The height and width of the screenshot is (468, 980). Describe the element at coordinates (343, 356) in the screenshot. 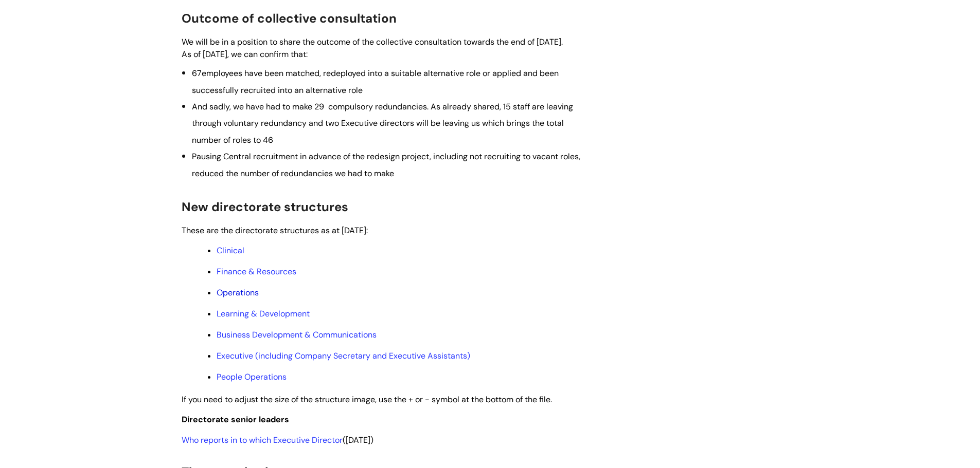

I see `a: Executive (including Company Secretary and Executive Assistants)` at that location.